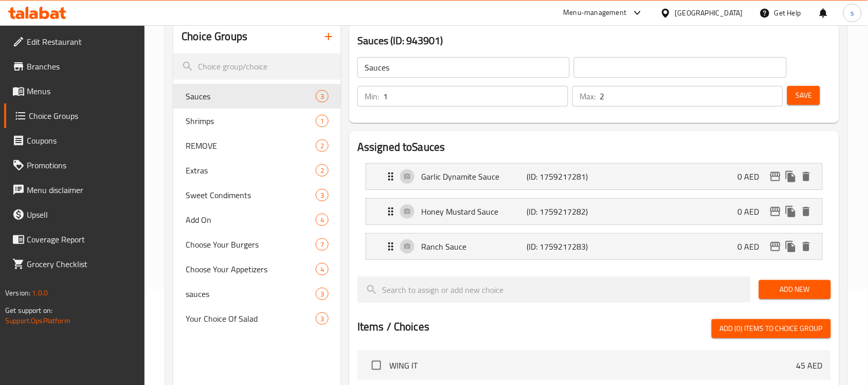 The width and height of the screenshot is (868, 385). I want to click on span: 1, so click(322, 121).